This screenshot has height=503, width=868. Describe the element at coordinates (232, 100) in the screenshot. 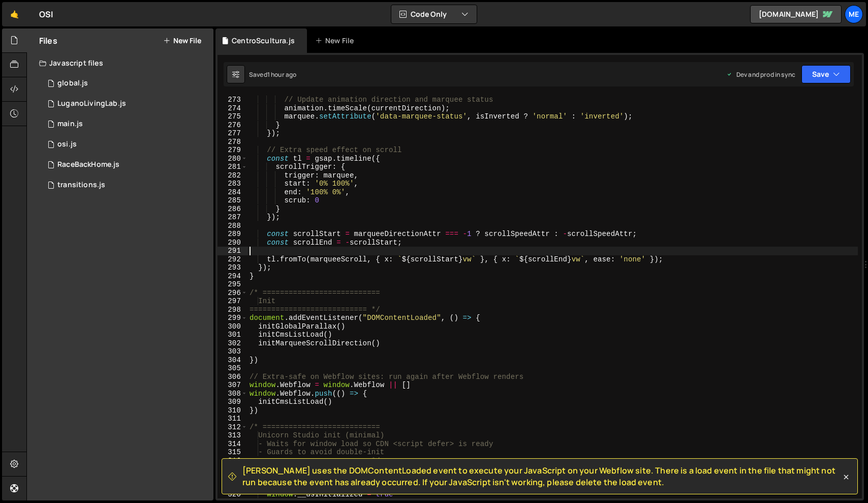

I see `div: 273` at that location.